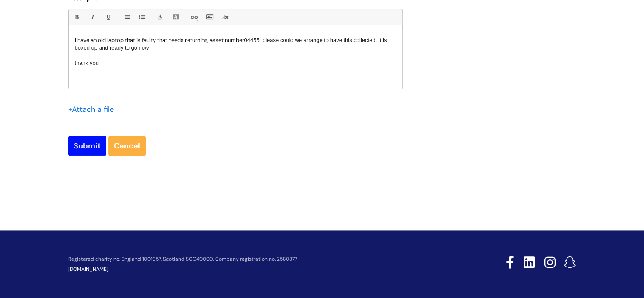 The width and height of the screenshot is (644, 298). I want to click on a: Insert Image..., so click(209, 17).